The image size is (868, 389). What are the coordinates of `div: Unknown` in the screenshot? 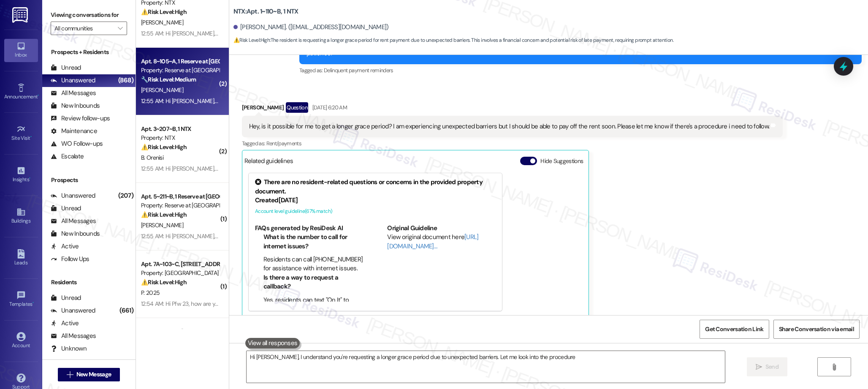 It's located at (69, 348).